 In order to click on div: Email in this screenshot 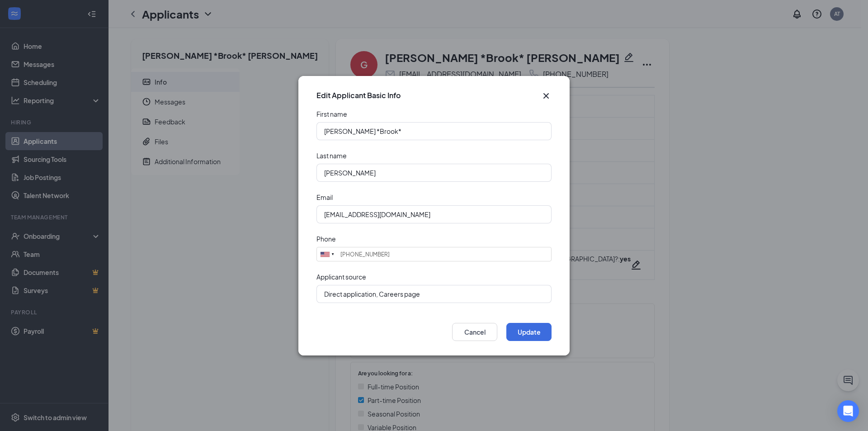, I will do `click(324, 197)`.